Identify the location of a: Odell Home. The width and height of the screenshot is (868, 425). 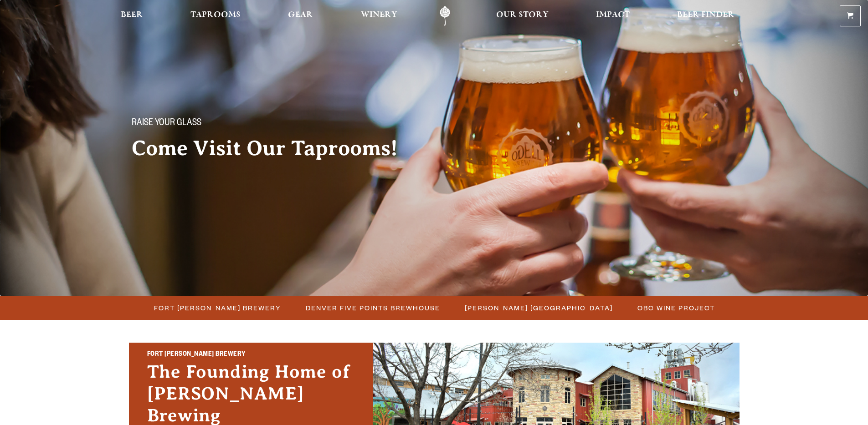
(445, 16).